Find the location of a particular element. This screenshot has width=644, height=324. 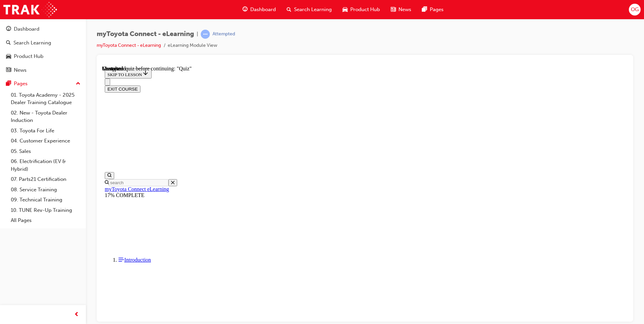

div: Search Learning is located at coordinates (32, 43).